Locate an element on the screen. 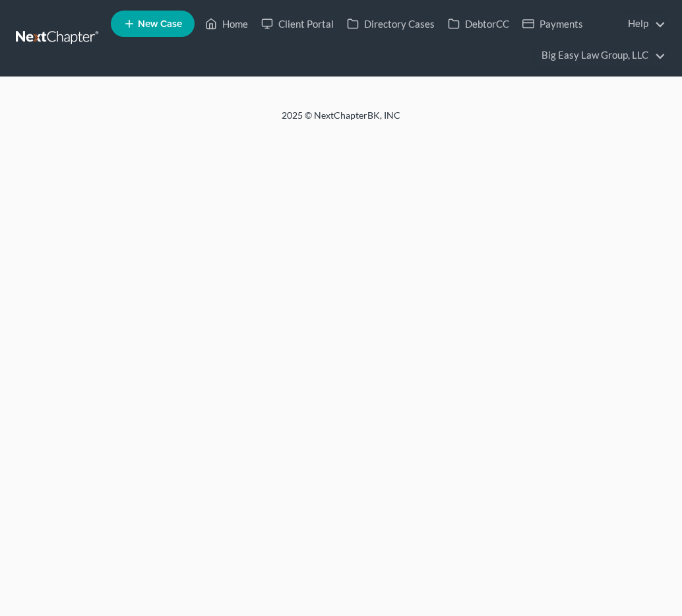 The width and height of the screenshot is (682, 616). a: Directory Cases is located at coordinates (390, 24).